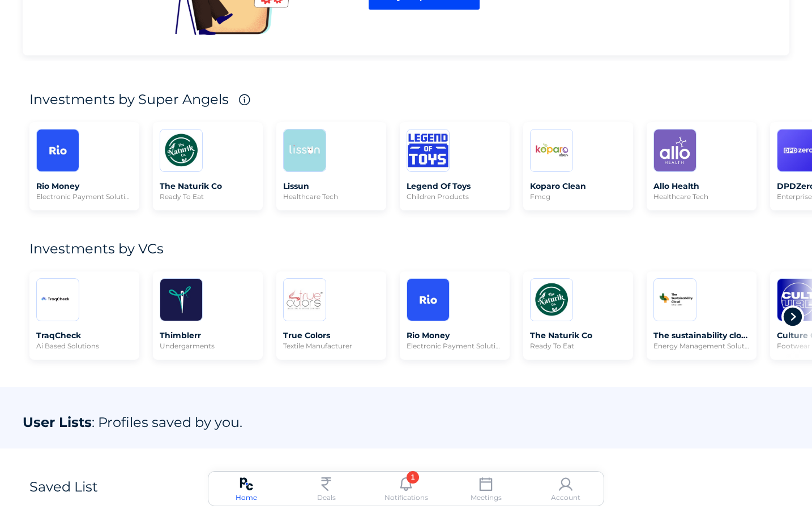  What do you see at coordinates (208, 336) in the screenshot?
I see `span: Thimblerr` at bounding box center [208, 336].